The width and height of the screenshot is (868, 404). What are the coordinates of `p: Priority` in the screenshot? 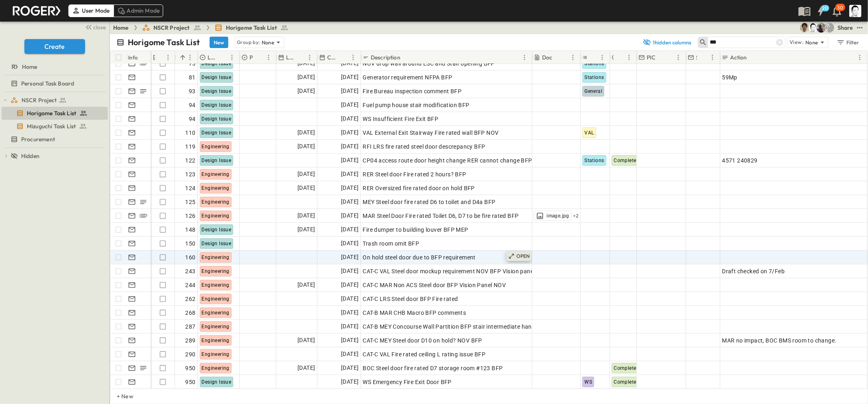 It's located at (251, 58).